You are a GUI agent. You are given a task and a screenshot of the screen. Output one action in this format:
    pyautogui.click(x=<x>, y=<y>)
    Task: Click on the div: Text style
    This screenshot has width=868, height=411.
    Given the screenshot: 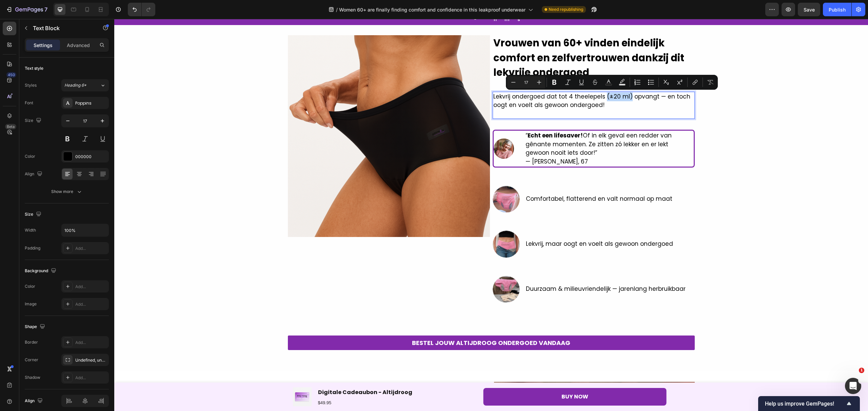 What is the action you would take?
    pyautogui.click(x=34, y=69)
    